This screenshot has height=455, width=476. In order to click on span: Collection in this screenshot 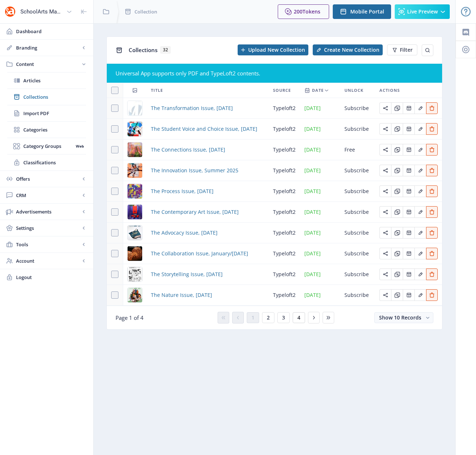, I will do `click(146, 11)`.